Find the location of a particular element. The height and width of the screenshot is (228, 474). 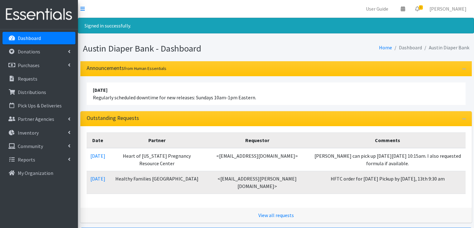

th: Comments is located at coordinates (388, 140).